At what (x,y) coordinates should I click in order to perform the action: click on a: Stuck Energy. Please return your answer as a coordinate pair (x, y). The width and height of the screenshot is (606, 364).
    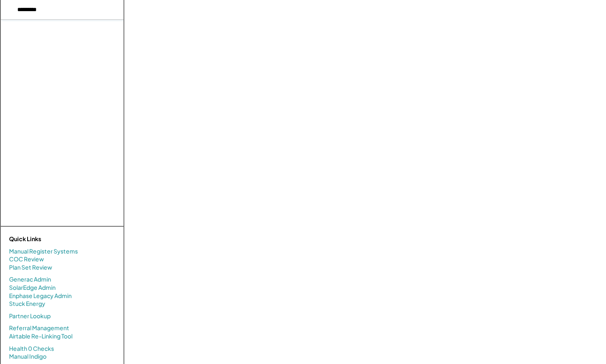
    Looking at the image, I should click on (27, 304).